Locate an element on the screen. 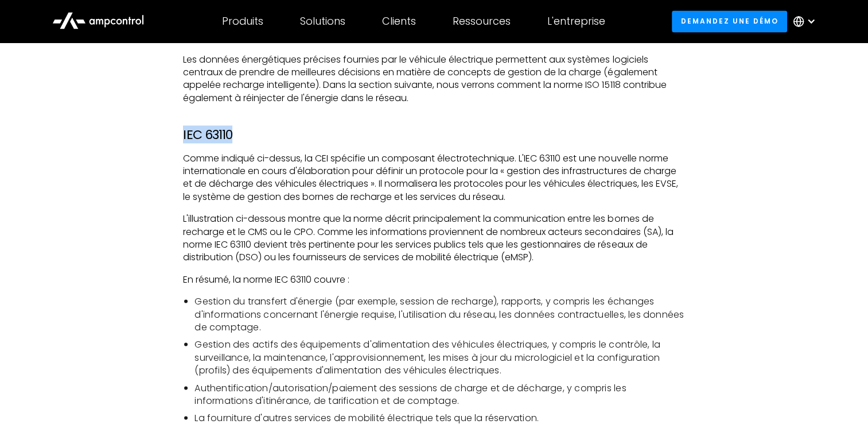 The image size is (868, 424). div: Produits is located at coordinates (243, 21).